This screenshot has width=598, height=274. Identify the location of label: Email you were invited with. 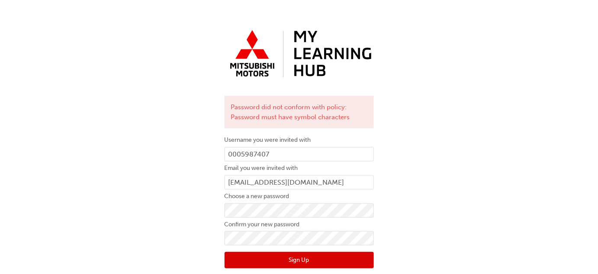
(299, 168).